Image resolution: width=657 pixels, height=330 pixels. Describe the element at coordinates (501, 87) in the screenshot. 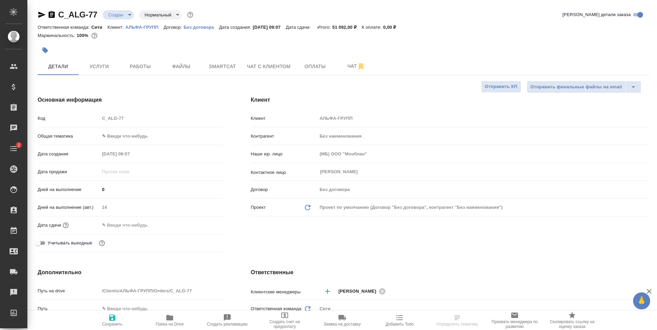

I see `span: Отправить КП` at that location.